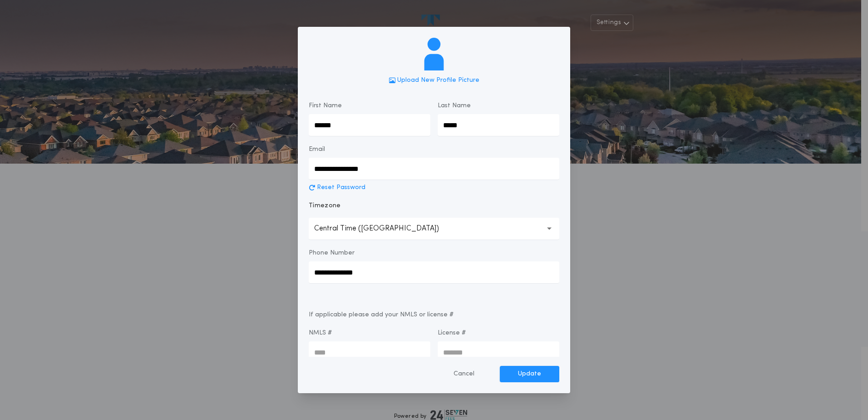 Image resolution: width=868 pixels, height=420 pixels. Describe the element at coordinates (454, 106) in the screenshot. I see `label: Last Name` at that location.